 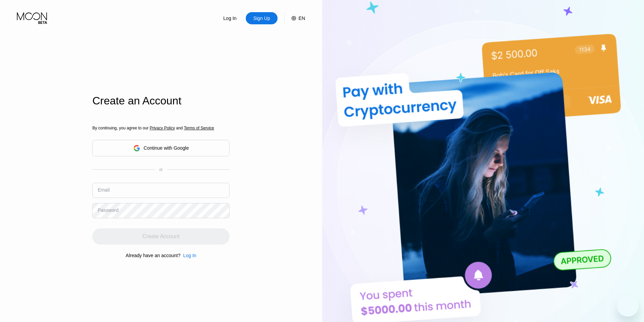 What do you see at coordinates (199, 128) in the screenshot?
I see `span: Terms of Service` at bounding box center [199, 128].